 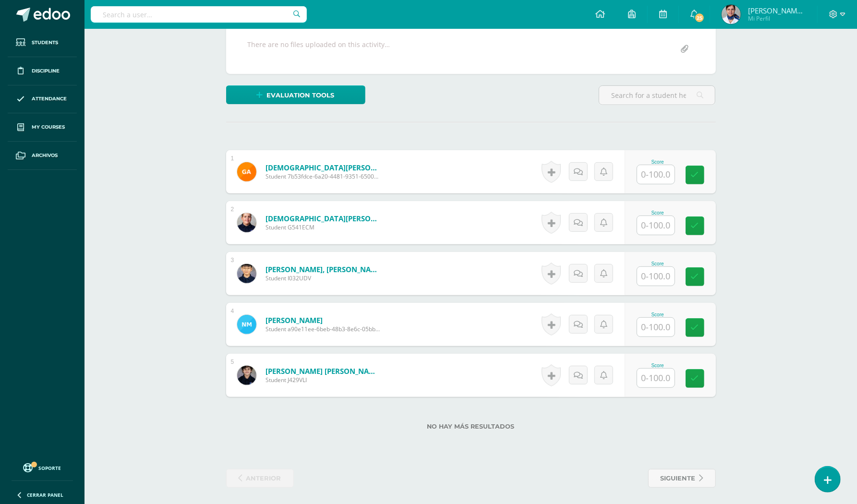 What do you see at coordinates (301, 95) in the screenshot?
I see `span: Evaluation tools` at bounding box center [301, 95].